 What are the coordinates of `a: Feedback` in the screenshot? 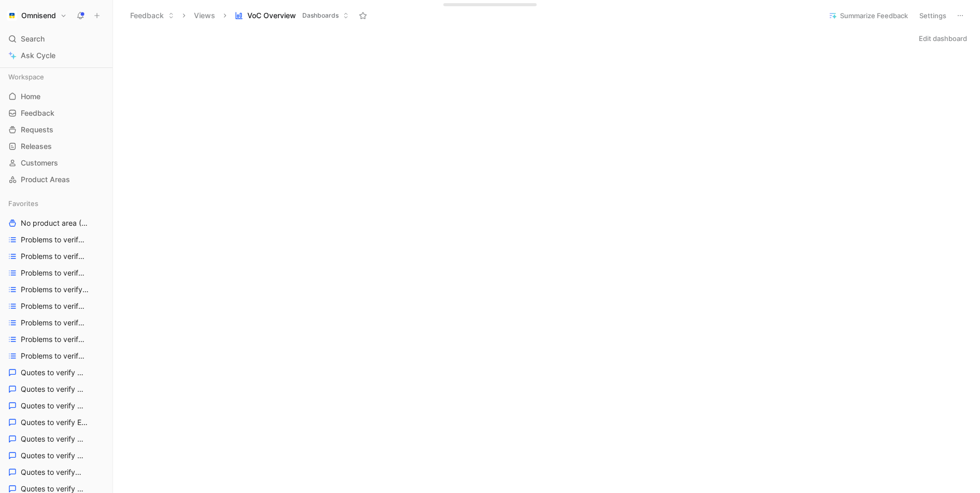 It's located at (56, 113).